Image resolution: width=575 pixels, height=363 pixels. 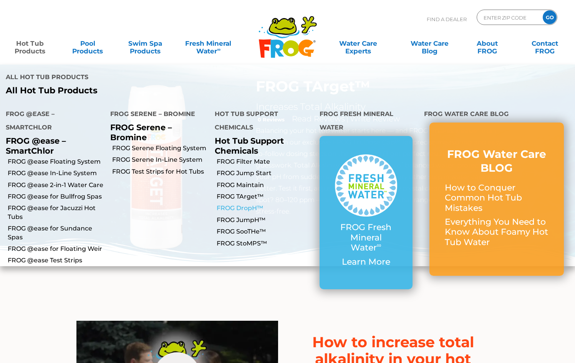 I want to click on p: FROG @ease – SmartChlor, so click(x=52, y=146).